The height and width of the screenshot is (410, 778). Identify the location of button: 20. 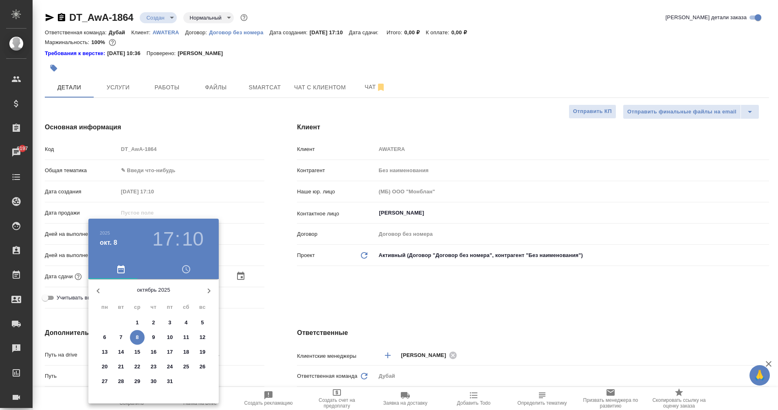
(105, 366).